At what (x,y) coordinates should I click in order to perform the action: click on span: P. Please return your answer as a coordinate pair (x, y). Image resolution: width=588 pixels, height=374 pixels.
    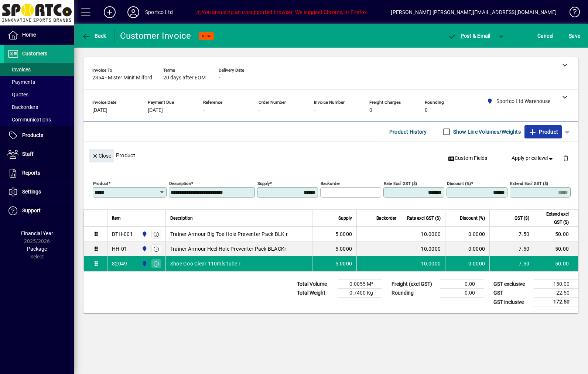
    Looking at the image, I should click on (462, 36).